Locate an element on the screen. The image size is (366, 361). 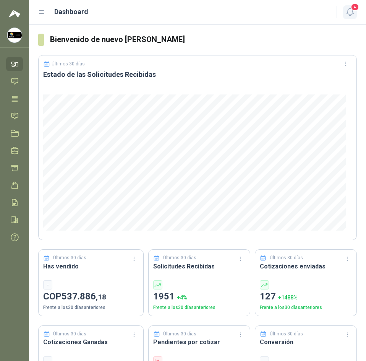
span: + 1488 % is located at coordinates (288, 297).